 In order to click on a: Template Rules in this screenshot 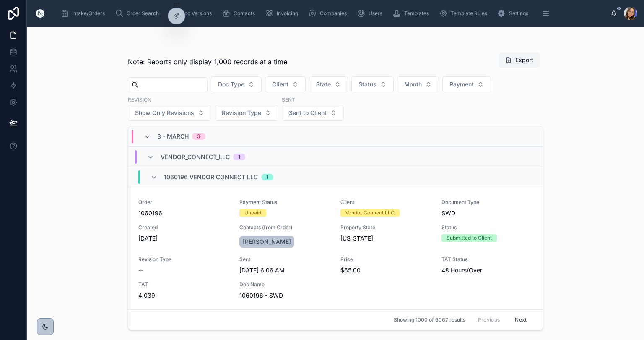, I will do `click(465, 13)`.